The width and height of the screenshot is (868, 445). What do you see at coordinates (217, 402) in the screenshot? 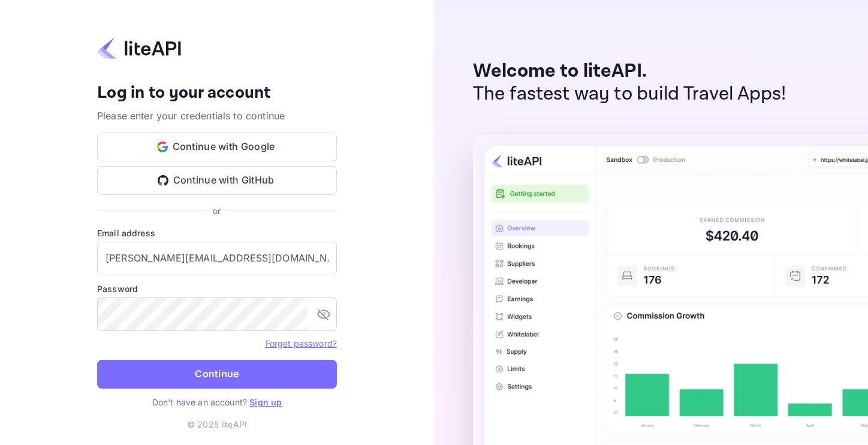
I see `p: Don't have an account?` at bounding box center [217, 402].